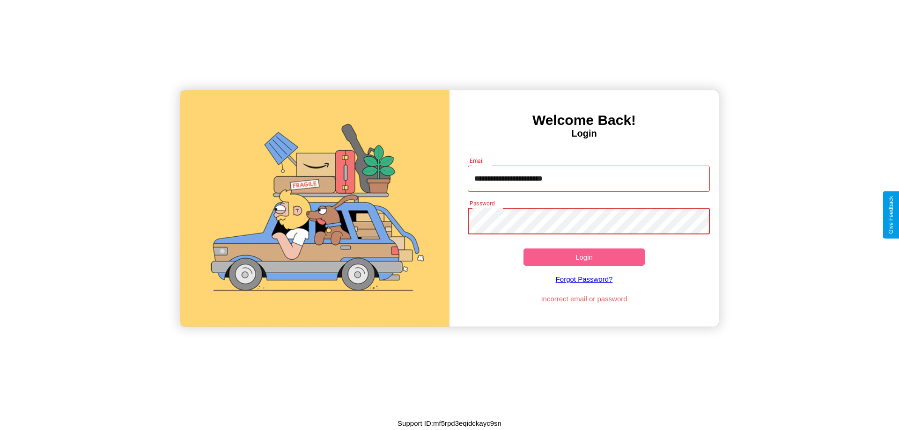 The width and height of the screenshot is (899, 430). I want to click on p: Incorrect email or password, so click(585, 299).